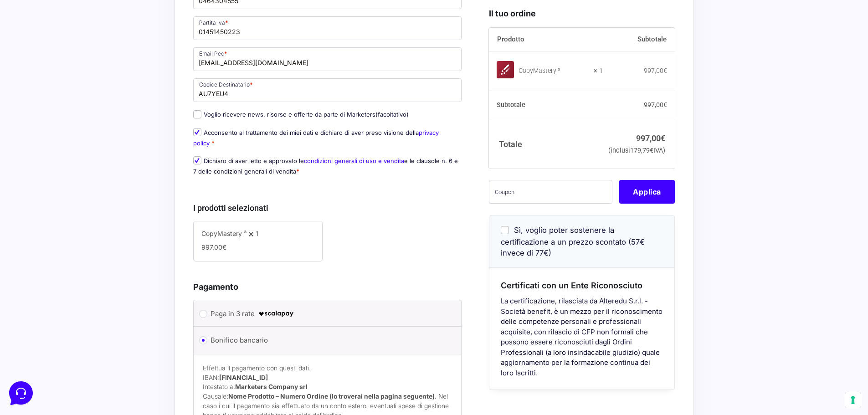 Image resolution: width=868 pixels, height=415 pixels. I want to click on strong: × 1, so click(598, 71).